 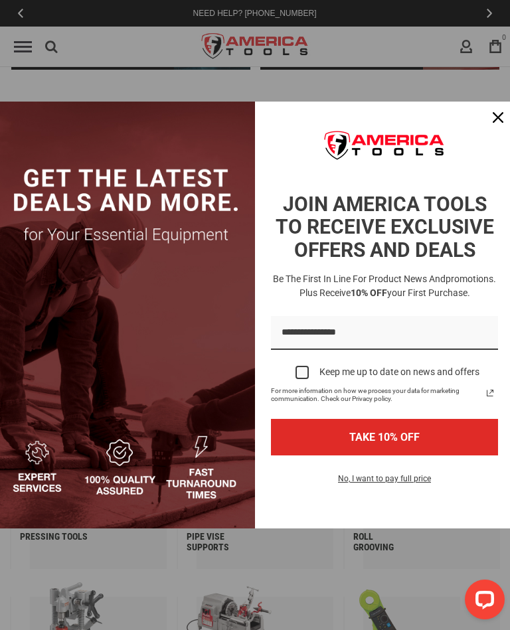 I want to click on strong: JOIN AMERICA TOOLS TO RECEIVE EXCLUSIVE OFFERS AND DEALS, so click(x=385, y=227).